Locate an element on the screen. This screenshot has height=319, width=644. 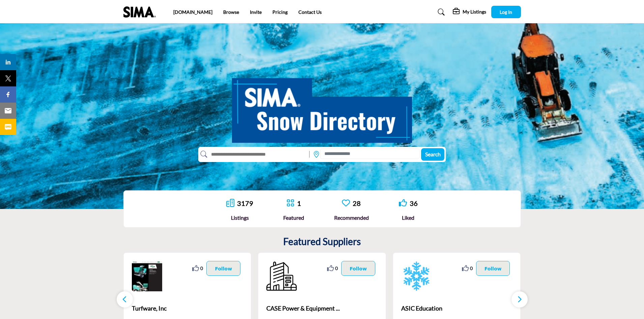
h2: Featured Suppliers is located at coordinates (322, 242).